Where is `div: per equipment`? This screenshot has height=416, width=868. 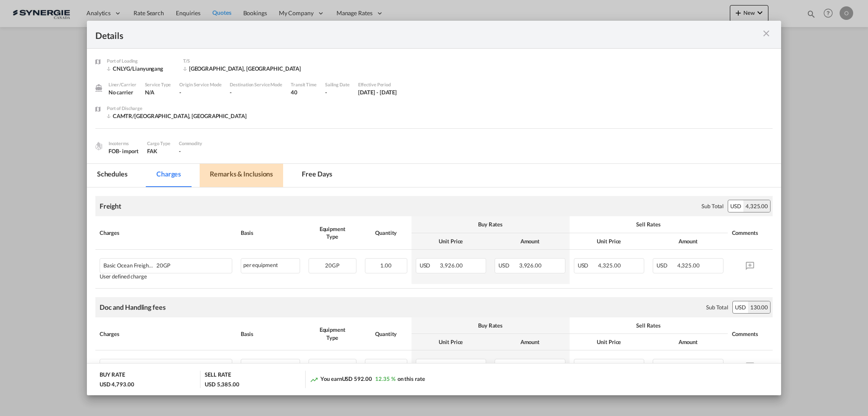 div: per equipment is located at coordinates (271, 266).